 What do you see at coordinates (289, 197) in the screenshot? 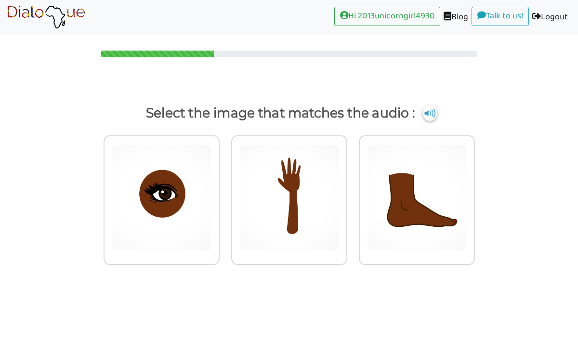
I see `img: nsa.PNG` at bounding box center [289, 197].